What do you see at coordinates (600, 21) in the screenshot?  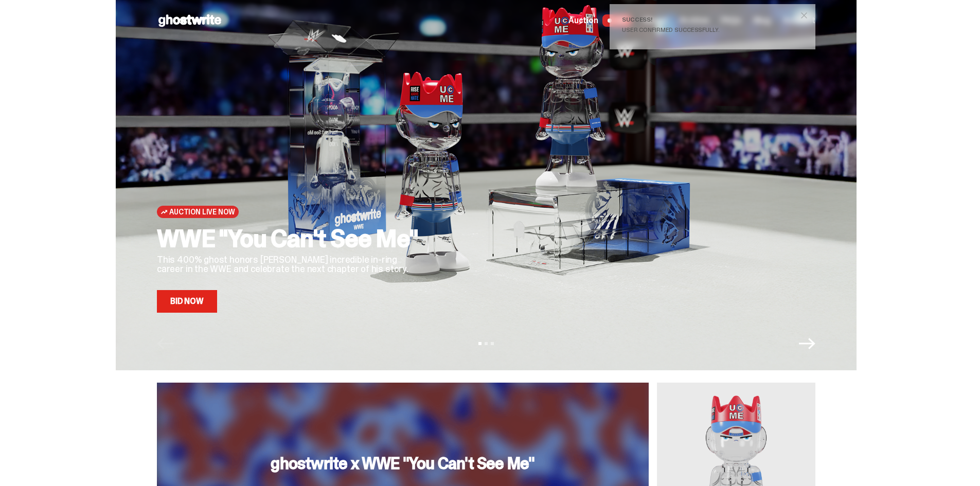 I see `a: Auction LIVE` at bounding box center [600, 21].